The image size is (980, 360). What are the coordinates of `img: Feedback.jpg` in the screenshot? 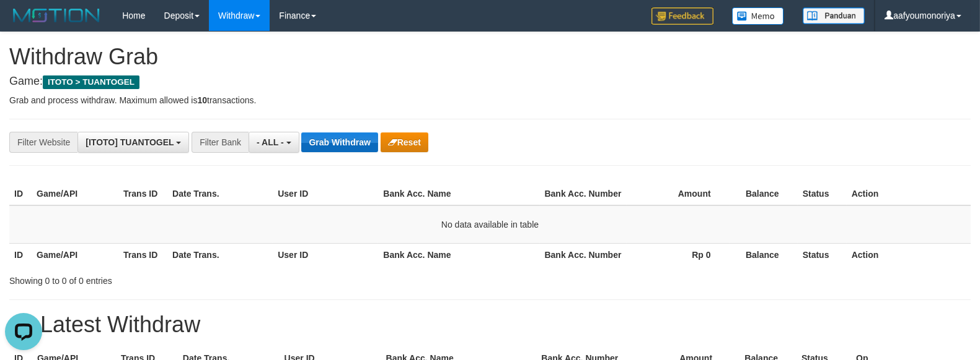 It's located at (682, 16).